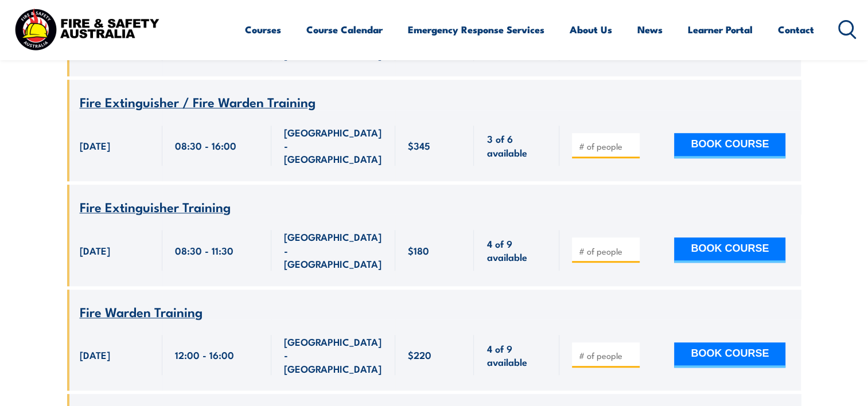  Describe the element at coordinates (155, 207) in the screenshot. I see `a: Fire Extinguisher Training` at that location.